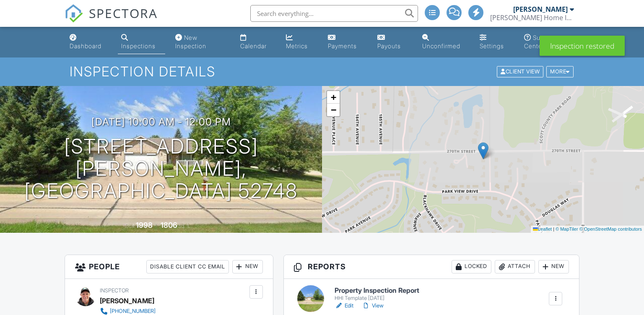 This screenshot has width=644, height=315. What do you see at coordinates (333, 97) in the screenshot?
I see `a: Zoom in` at bounding box center [333, 97].